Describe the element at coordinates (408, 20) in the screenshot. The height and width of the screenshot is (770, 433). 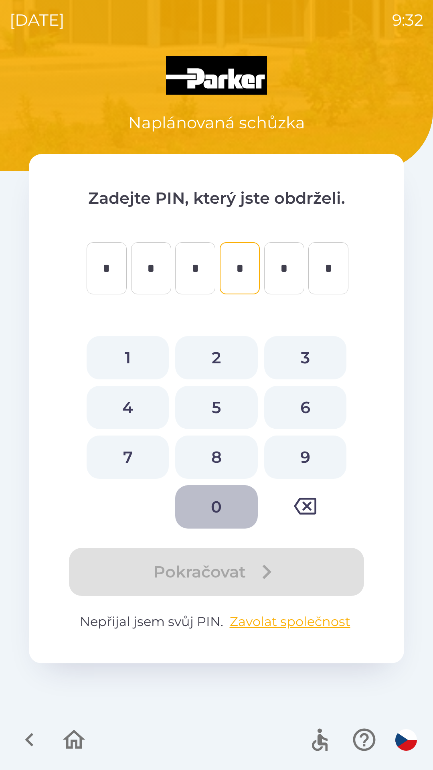
I see `p: 9:32` at that location.